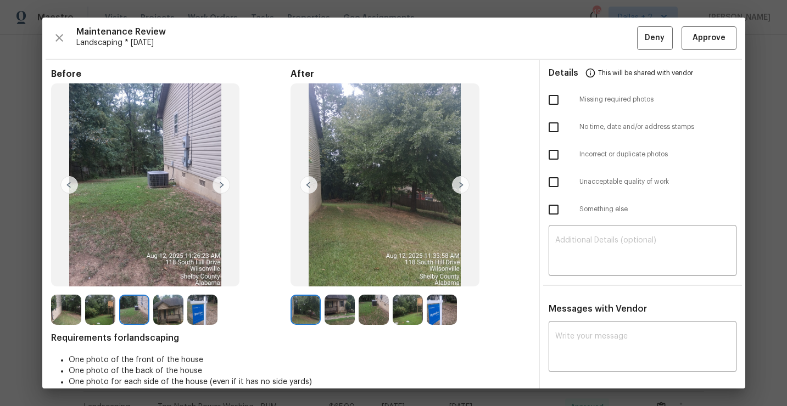 Image resolution: width=787 pixels, height=406 pixels. I want to click on span: No time, date and/or address stamps, so click(658, 127).